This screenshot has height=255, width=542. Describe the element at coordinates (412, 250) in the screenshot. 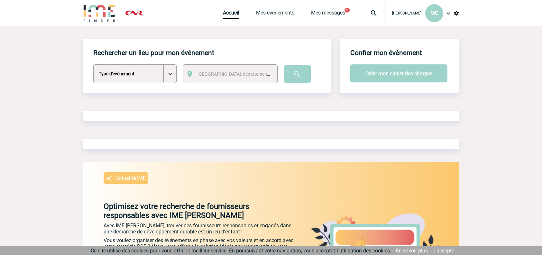

I see `a: En savoir plus` at that location.